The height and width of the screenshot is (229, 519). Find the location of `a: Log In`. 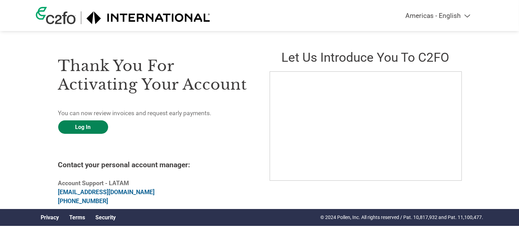

a: Log In is located at coordinates (83, 127).